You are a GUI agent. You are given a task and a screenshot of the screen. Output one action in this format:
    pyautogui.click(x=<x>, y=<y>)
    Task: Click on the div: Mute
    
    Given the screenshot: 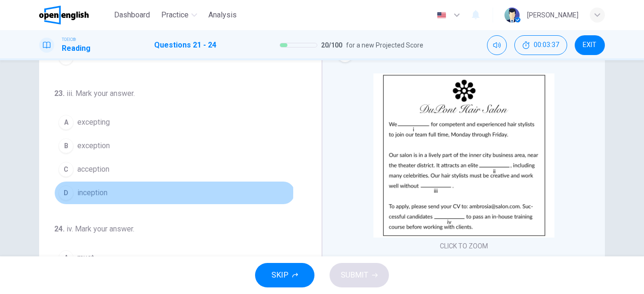 What is the action you would take?
    pyautogui.click(x=497, y=45)
    